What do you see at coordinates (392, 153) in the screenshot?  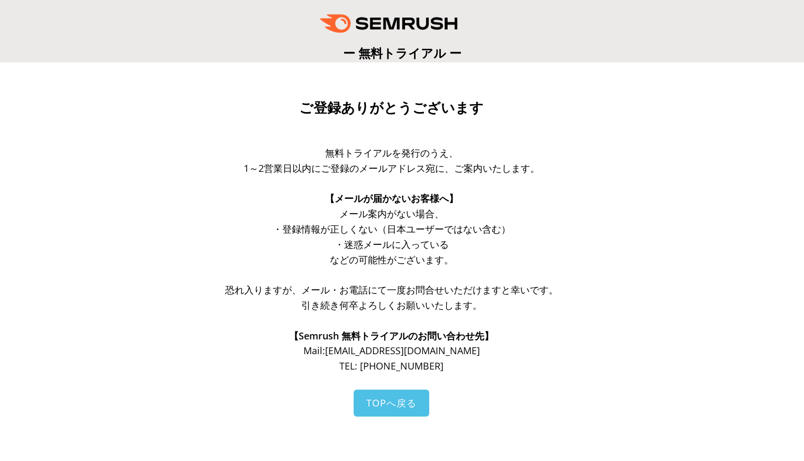 I see `span: 無料トライアルを発行のうえ、` at bounding box center [392, 153].